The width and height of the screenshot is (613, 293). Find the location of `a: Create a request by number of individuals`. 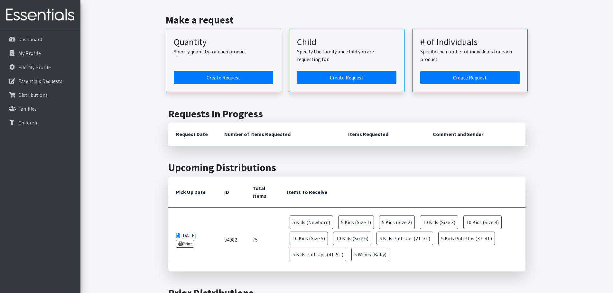

a: Create a request by number of individuals is located at coordinates (469, 77).